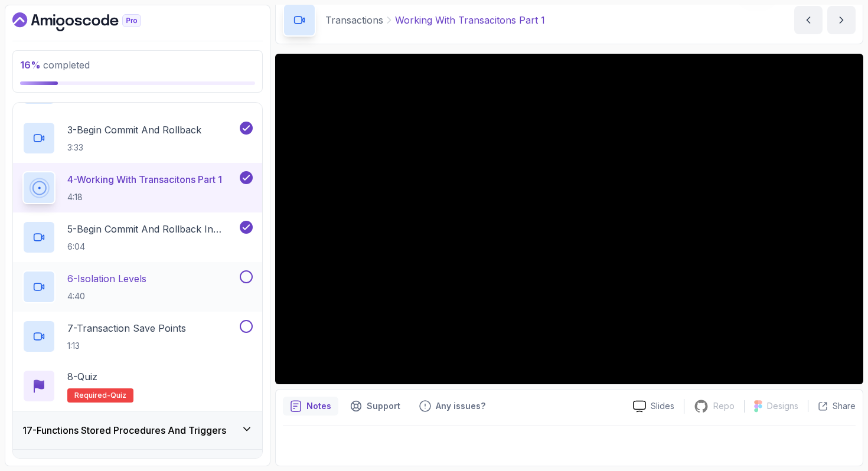 The image size is (868, 471). Describe the element at coordinates (82, 377) in the screenshot. I see `p: 8 - Quiz` at that location.